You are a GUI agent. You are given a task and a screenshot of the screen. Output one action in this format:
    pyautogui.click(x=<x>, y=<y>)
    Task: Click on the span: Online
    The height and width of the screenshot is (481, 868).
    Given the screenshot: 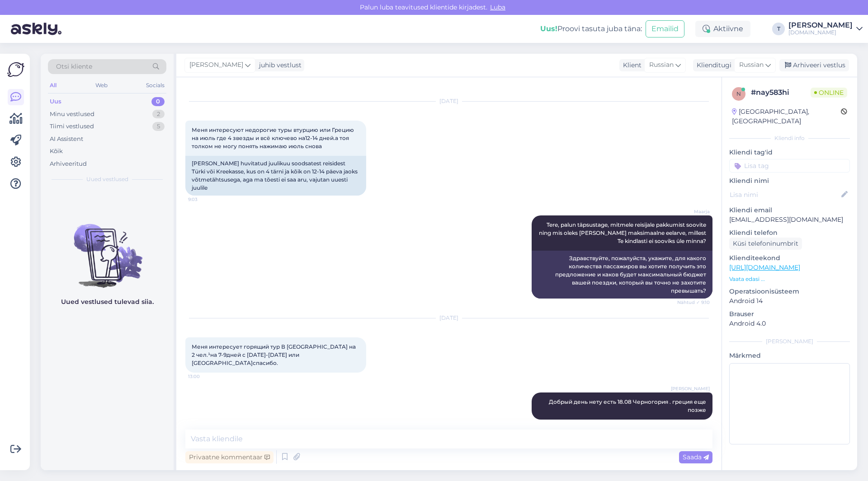 What is the action you would take?
    pyautogui.click(x=829, y=93)
    